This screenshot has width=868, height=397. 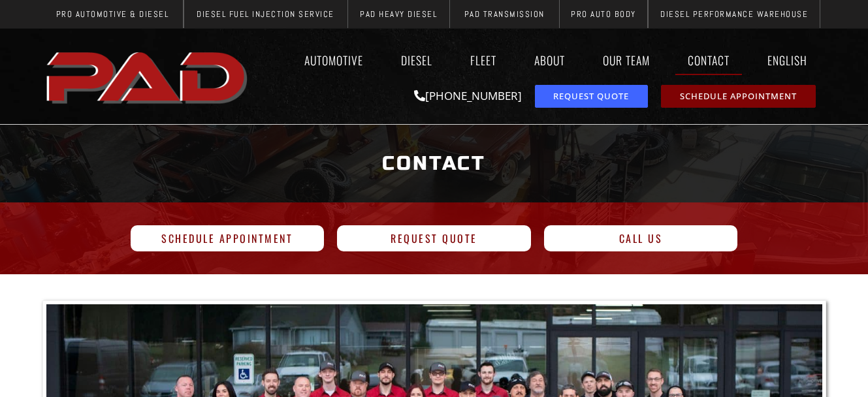 What do you see at coordinates (640, 238) in the screenshot?
I see `span: Call Us` at bounding box center [640, 238].